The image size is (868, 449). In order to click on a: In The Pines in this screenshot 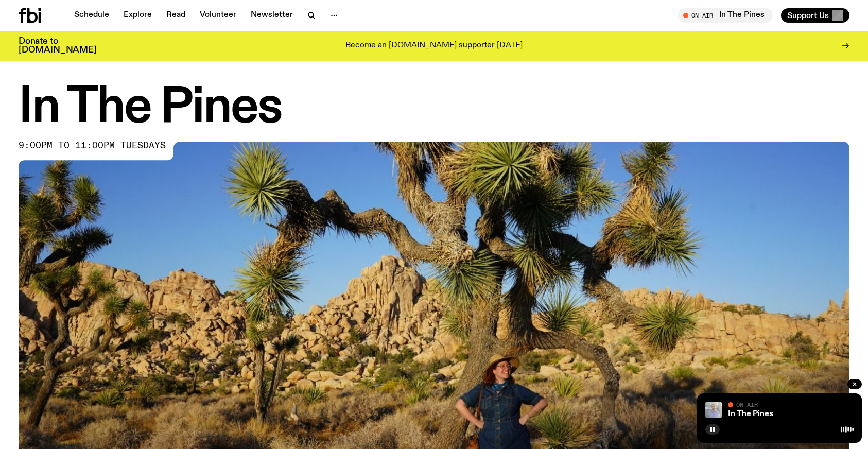, I will do `click(751, 415)`.